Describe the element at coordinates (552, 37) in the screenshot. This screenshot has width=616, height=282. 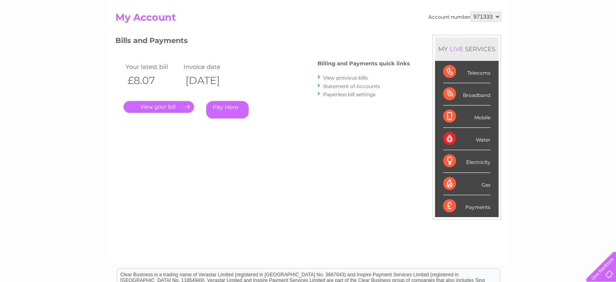
I see `a: Blog` at that location.